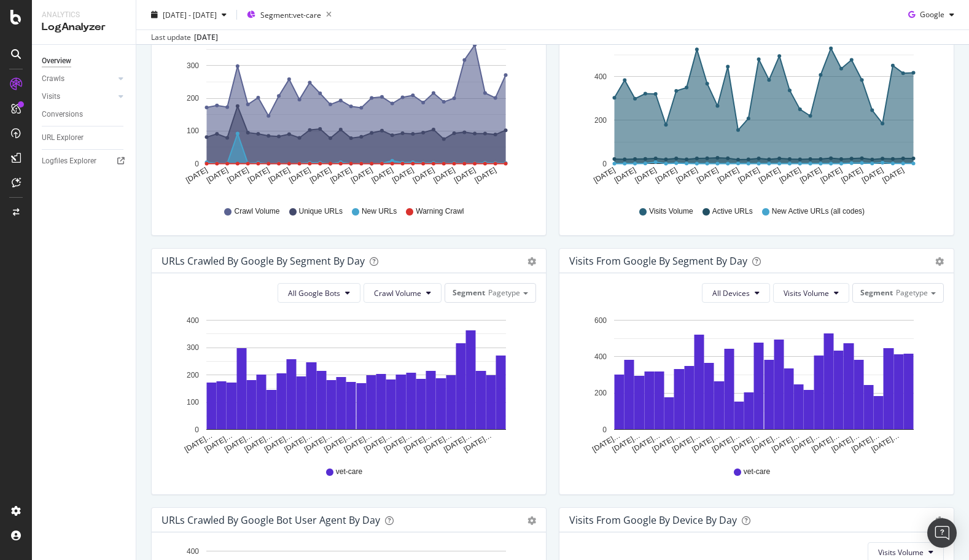  I want to click on span: Google, so click(932, 14).